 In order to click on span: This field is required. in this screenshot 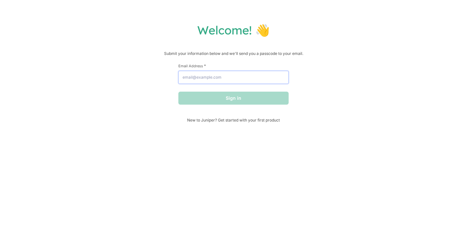, I will do `click(205, 66)`.